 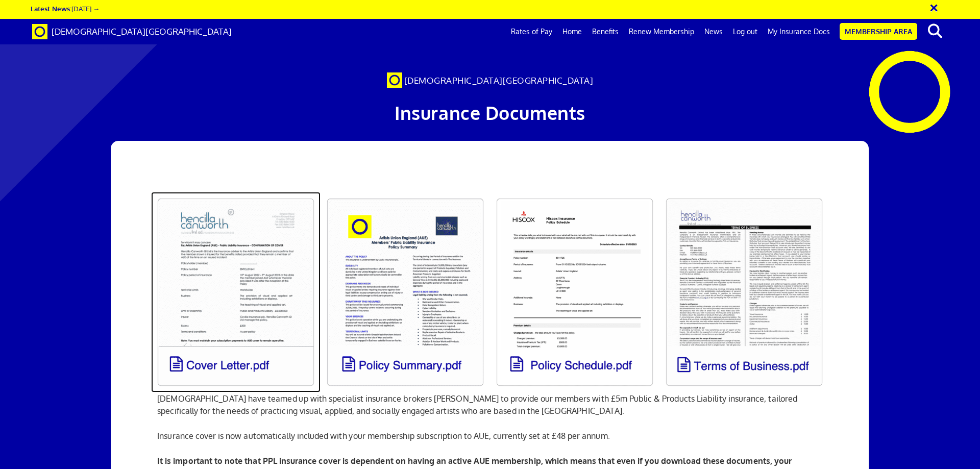 What do you see at coordinates (714, 32) in the screenshot?
I see `a: News` at bounding box center [714, 32].